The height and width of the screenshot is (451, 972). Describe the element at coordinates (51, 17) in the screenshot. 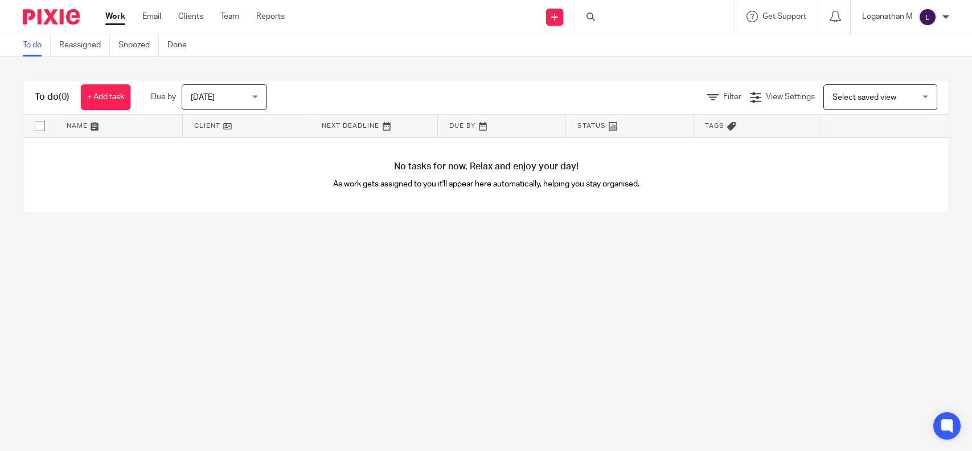

I see `img: Pixie` at that location.